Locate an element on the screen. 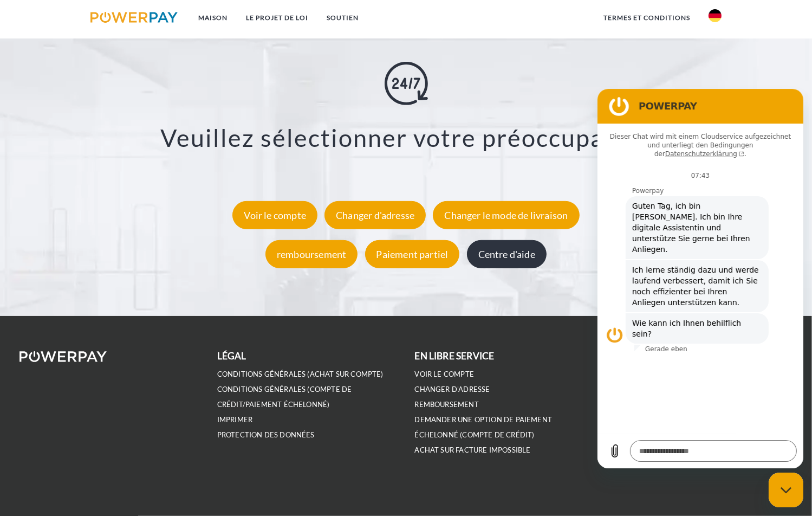 Image resolution: width=812 pixels, height=516 pixels. font: Changer le mode de livraison is located at coordinates (506, 215).